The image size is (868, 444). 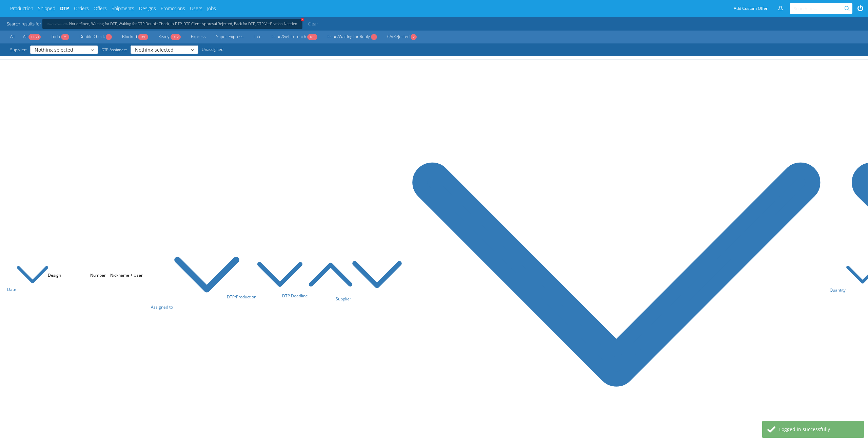 I want to click on span: 2, so click(x=414, y=37).